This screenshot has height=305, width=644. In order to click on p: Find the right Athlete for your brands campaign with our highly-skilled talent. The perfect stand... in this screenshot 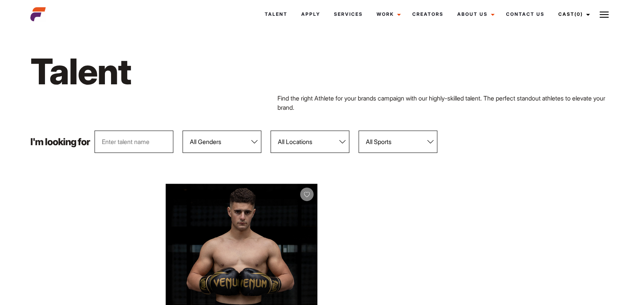, I will do `click(445, 103)`.